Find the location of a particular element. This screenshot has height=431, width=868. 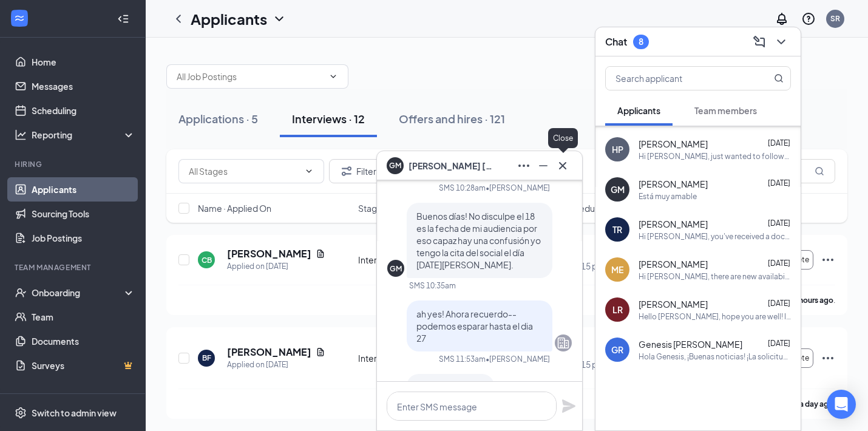

span: Stage is located at coordinates (370, 208).